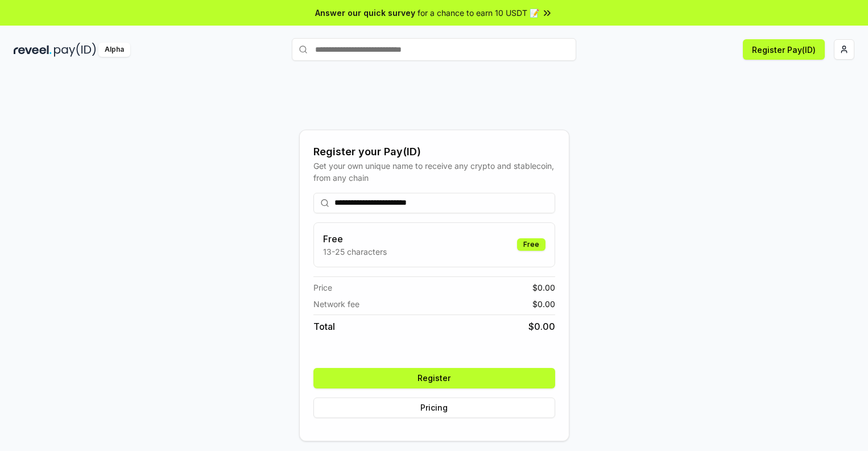 This screenshot has width=868, height=451. Describe the element at coordinates (355, 252) in the screenshot. I see `p: 13-25 characters` at that location.